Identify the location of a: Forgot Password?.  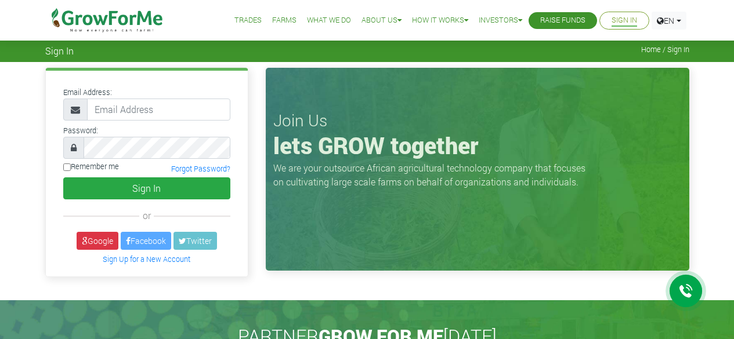
(201, 169).